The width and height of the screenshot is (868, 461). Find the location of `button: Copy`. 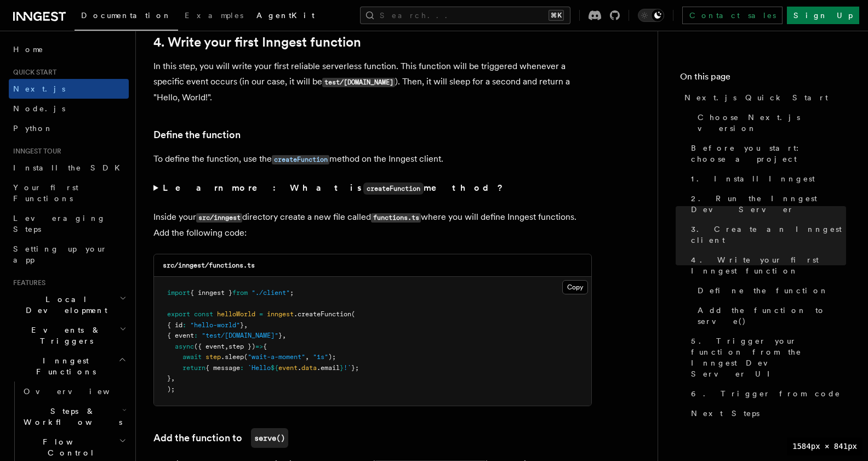

button: Copy is located at coordinates (574, 287).